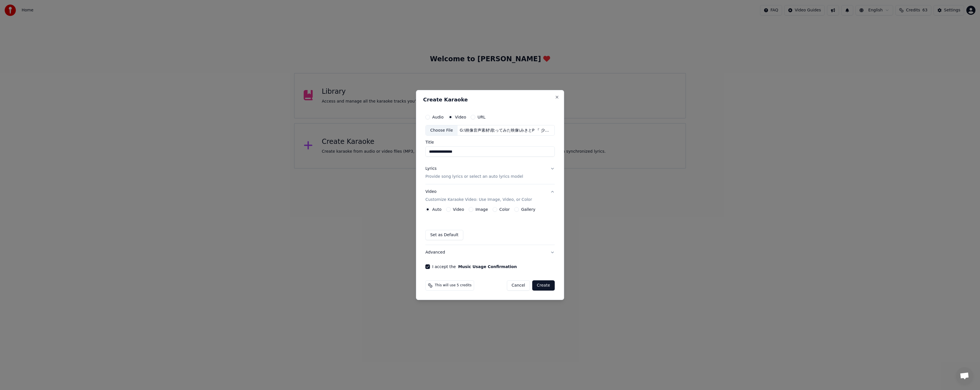 Image resolution: width=980 pixels, height=390 pixels. What do you see at coordinates (490, 100) in the screenshot?
I see `h2: Create Karaoke` at bounding box center [490, 100].